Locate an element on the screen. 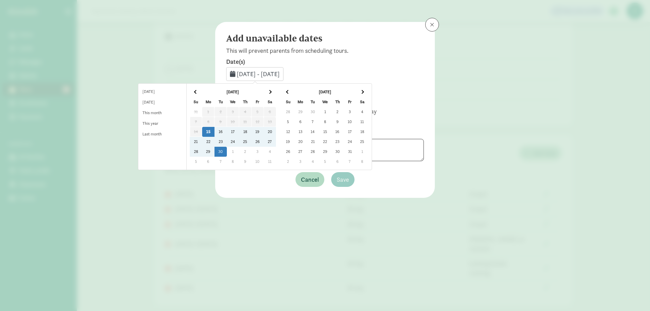 The height and width of the screenshot is (311, 650). li: This month is located at coordinates (162, 113).